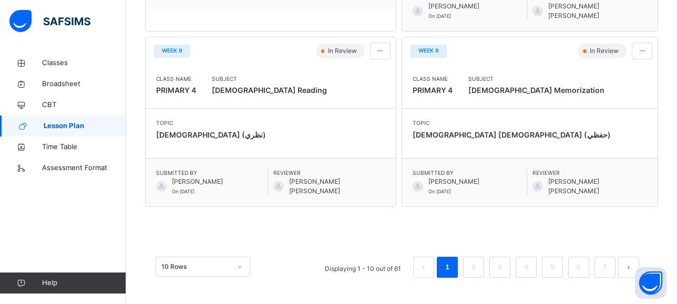 The height and width of the screenshot is (304, 677). Describe the element at coordinates (50, 21) in the screenshot. I see `img: safsims` at that location.